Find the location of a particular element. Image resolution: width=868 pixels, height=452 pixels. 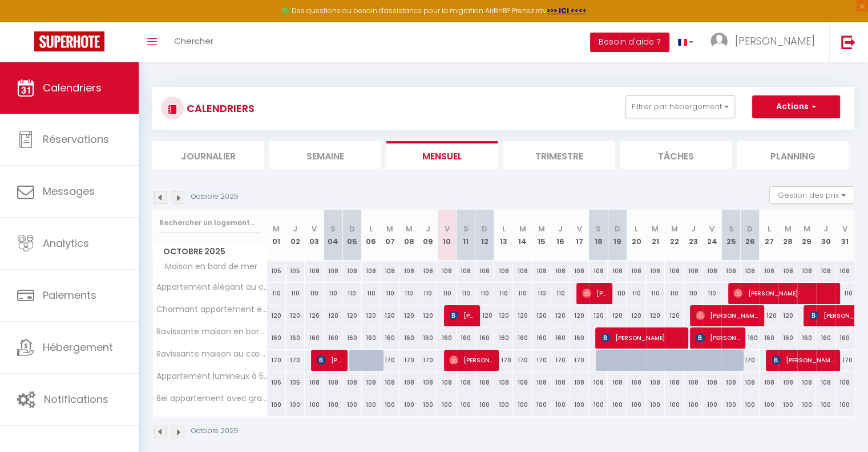

img: Super Booking is located at coordinates (69, 41).